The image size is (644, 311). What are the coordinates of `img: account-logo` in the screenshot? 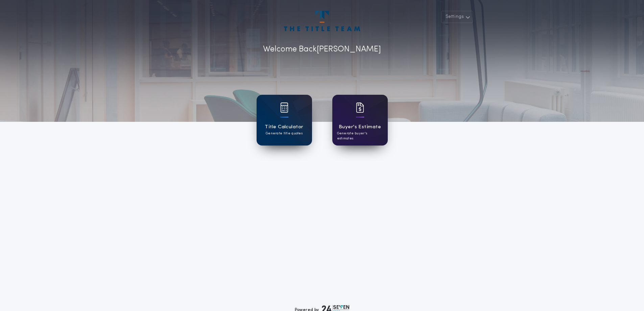 It's located at (322, 21).